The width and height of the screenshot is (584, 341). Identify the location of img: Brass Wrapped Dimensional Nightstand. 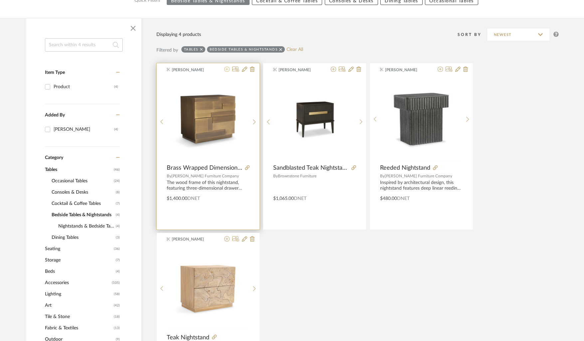
(208, 119).